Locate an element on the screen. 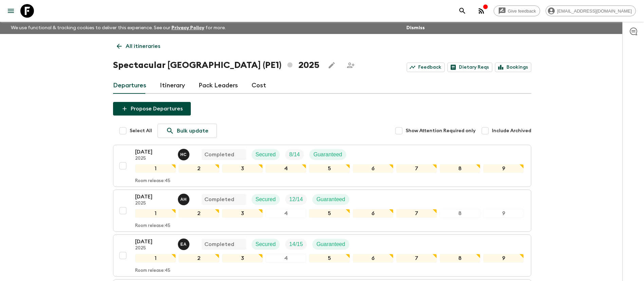 This screenshot has width=644, height=281. p: 14 / 15 is located at coordinates (296, 244).